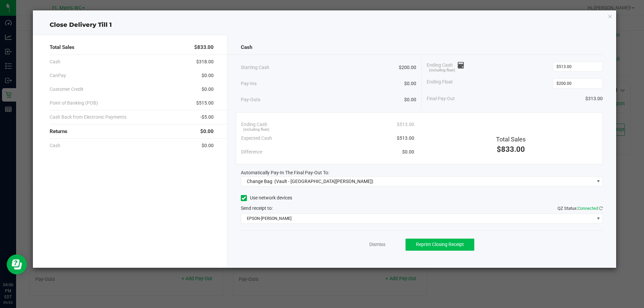  What do you see at coordinates (285, 173) in the screenshot?
I see `span: Automatically Pay-In The Final Pay-Out To:` at bounding box center [285, 173].